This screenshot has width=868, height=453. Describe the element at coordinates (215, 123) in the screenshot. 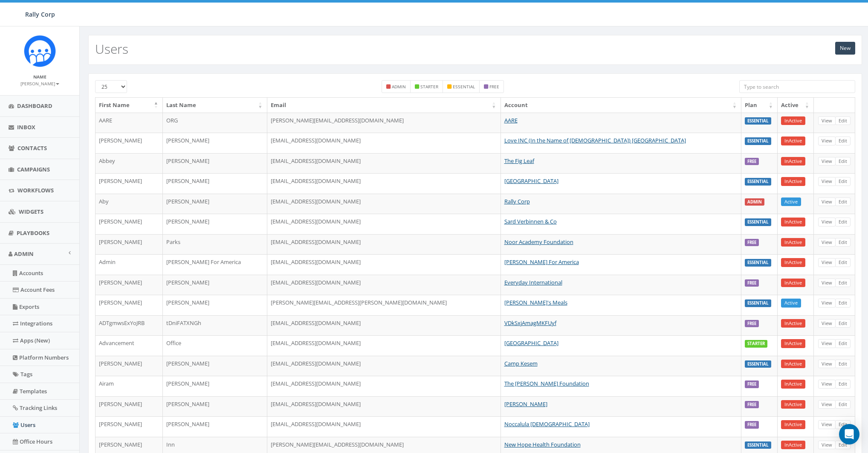

I see `td: ORG` at that location.